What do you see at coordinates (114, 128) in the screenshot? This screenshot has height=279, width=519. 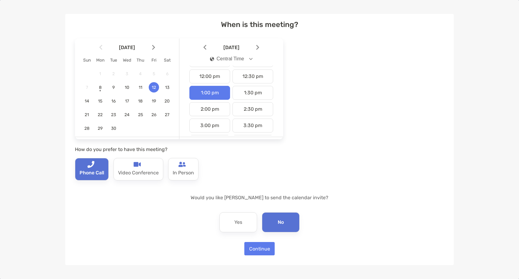 I see `span: 30` at bounding box center [114, 128].